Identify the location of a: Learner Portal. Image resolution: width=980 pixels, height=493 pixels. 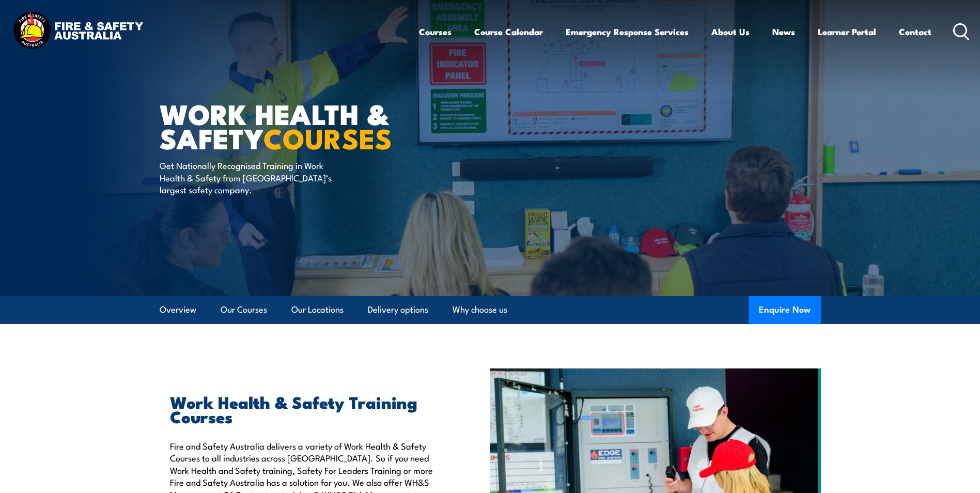
(847, 32).